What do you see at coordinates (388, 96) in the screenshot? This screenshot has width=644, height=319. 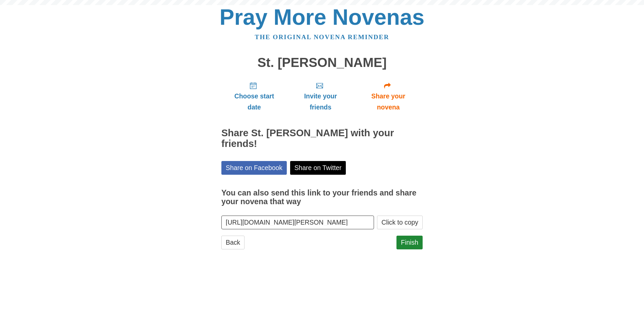 I see `a: Share your novena` at bounding box center [388, 96].